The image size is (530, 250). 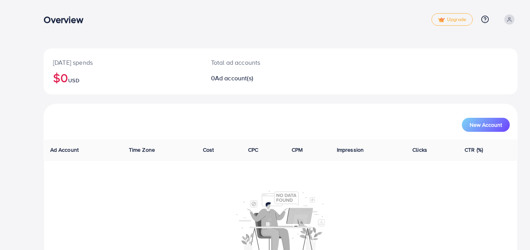 What do you see at coordinates (142, 150) in the screenshot?
I see `span: Time Zone` at bounding box center [142, 150].